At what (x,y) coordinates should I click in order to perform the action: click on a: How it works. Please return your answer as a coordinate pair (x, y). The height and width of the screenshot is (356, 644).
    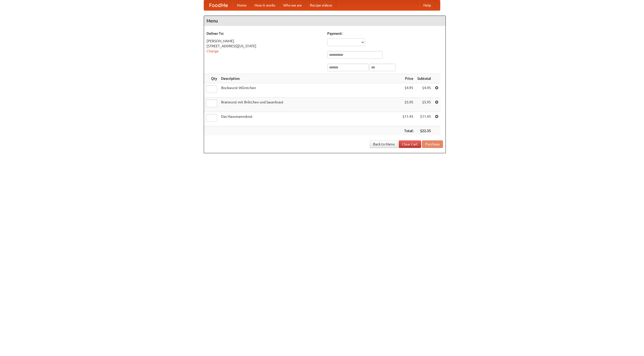
    Looking at the image, I should click on (265, 5).